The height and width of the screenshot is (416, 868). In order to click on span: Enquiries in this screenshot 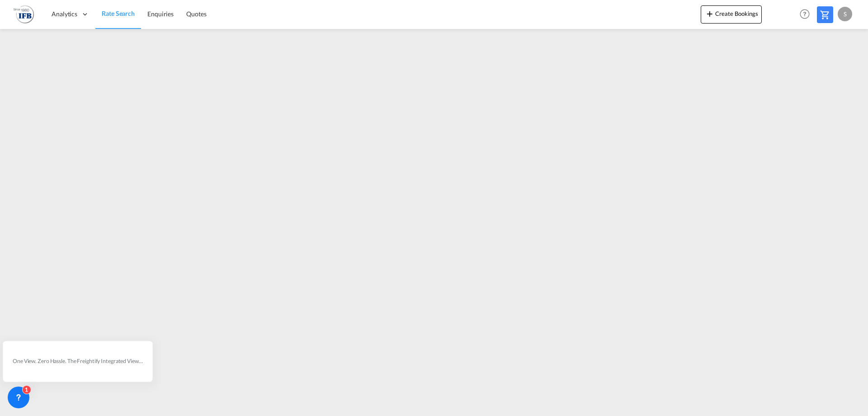, I will do `click(160, 14)`.